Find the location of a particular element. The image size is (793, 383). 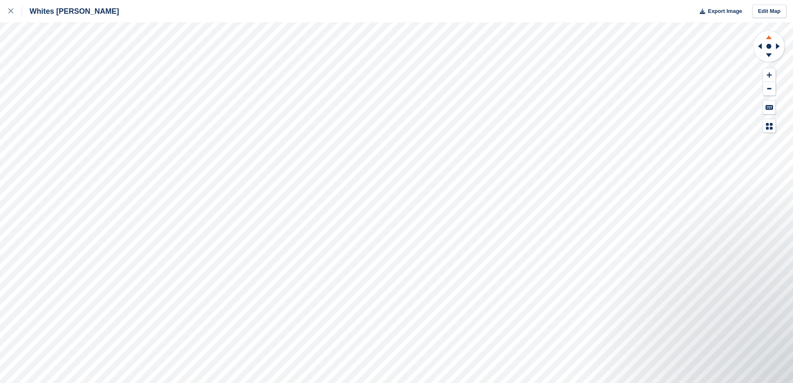

a: Edit Map is located at coordinates (770, 11).